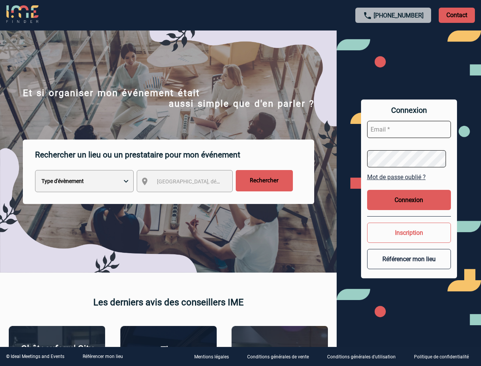 The width and height of the screenshot is (481, 366). I want to click on p: Conditions générales de vente, so click(278, 357).